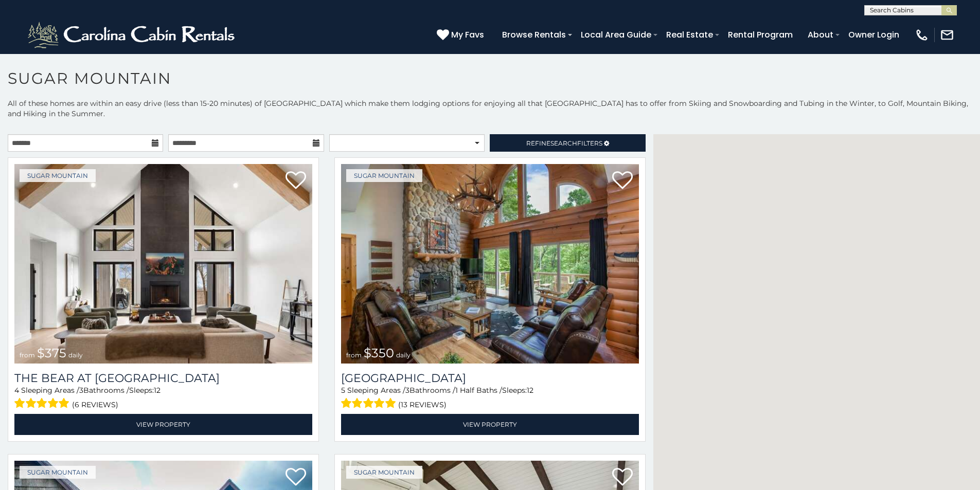 This screenshot has width=980, height=490. What do you see at coordinates (568, 143) in the screenshot?
I see `a: RefineSearchFilters` at bounding box center [568, 143].